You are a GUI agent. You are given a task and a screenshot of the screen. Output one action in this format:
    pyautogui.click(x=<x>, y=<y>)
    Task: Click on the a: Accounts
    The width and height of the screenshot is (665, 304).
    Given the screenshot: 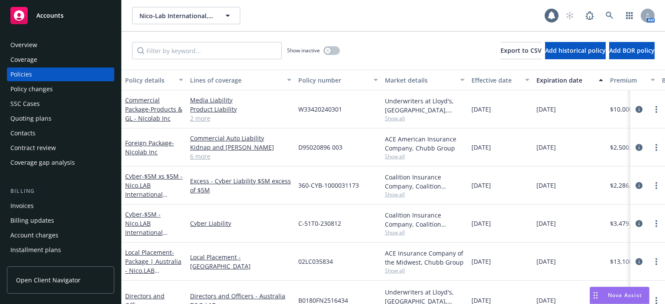 What is the action you would take?
    pyautogui.click(x=61, y=16)
    